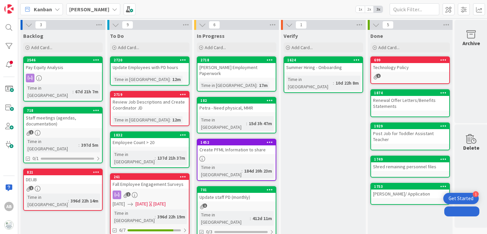  I want to click on div: 1, so click(476, 194).